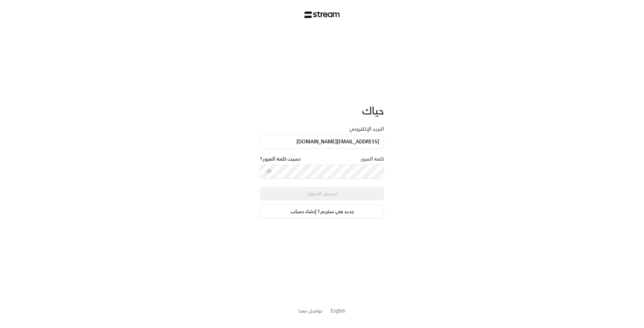  I want to click on label: كلمة المرور, so click(372, 159).